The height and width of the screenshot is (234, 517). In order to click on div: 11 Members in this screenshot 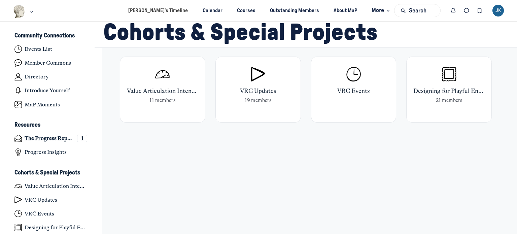, I will do `click(162, 101)`.